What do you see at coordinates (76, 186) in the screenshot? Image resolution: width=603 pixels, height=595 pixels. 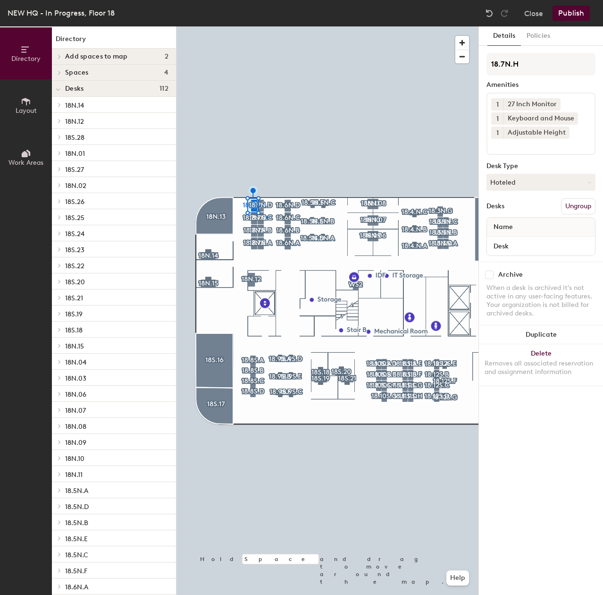 I see `span: 18N.02` at bounding box center [76, 186].